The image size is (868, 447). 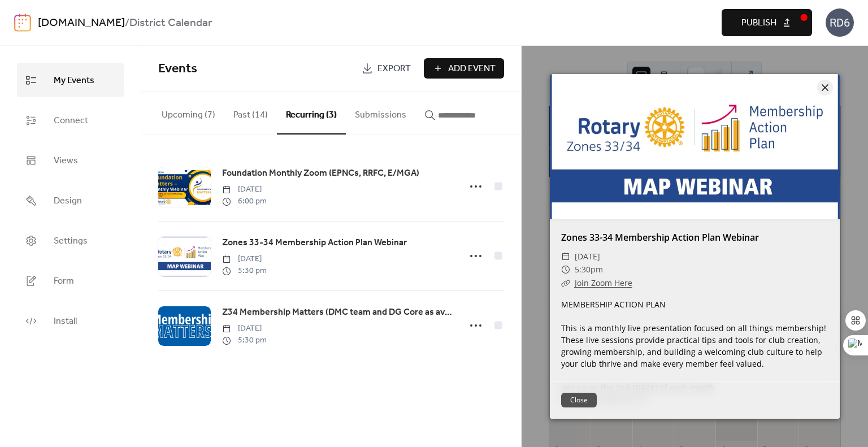 I want to click on button: Add Event, so click(x=464, y=68).